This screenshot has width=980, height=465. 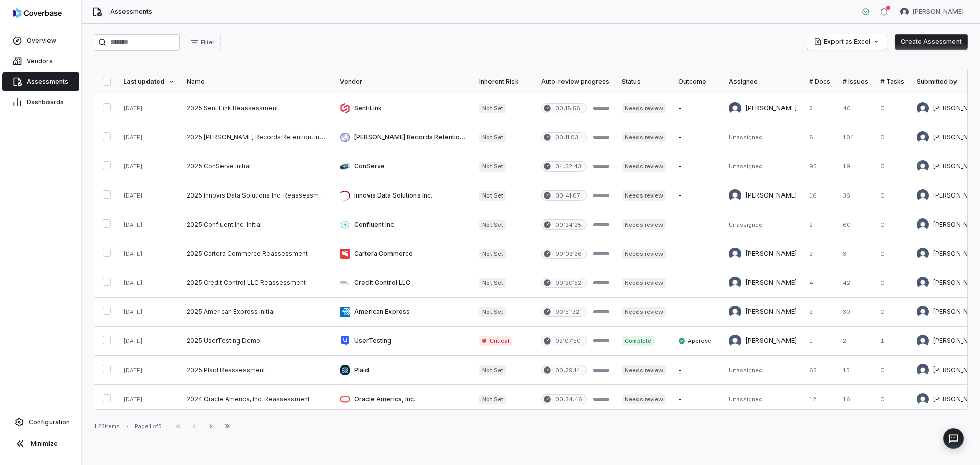 I want to click on div: Vendor, so click(x=403, y=82).